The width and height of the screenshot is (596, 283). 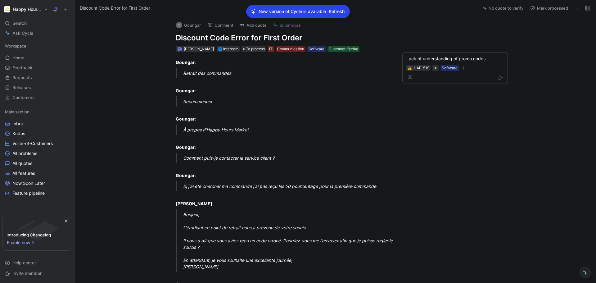 I want to click on a: Customers, so click(x=37, y=97).